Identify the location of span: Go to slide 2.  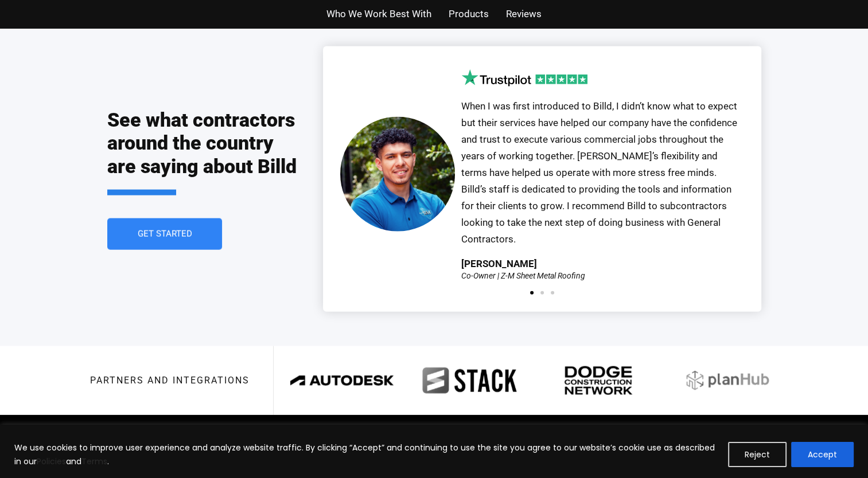
(542, 293).